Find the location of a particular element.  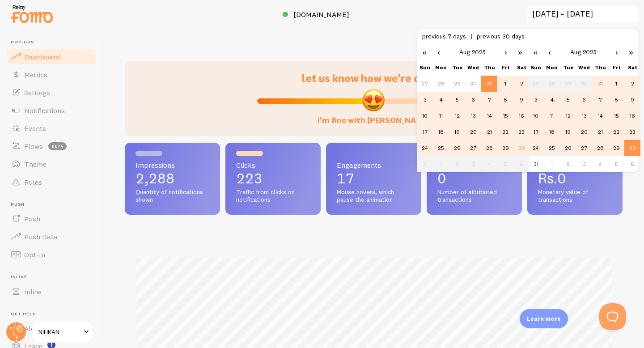

th: Thu is located at coordinates (600, 67).